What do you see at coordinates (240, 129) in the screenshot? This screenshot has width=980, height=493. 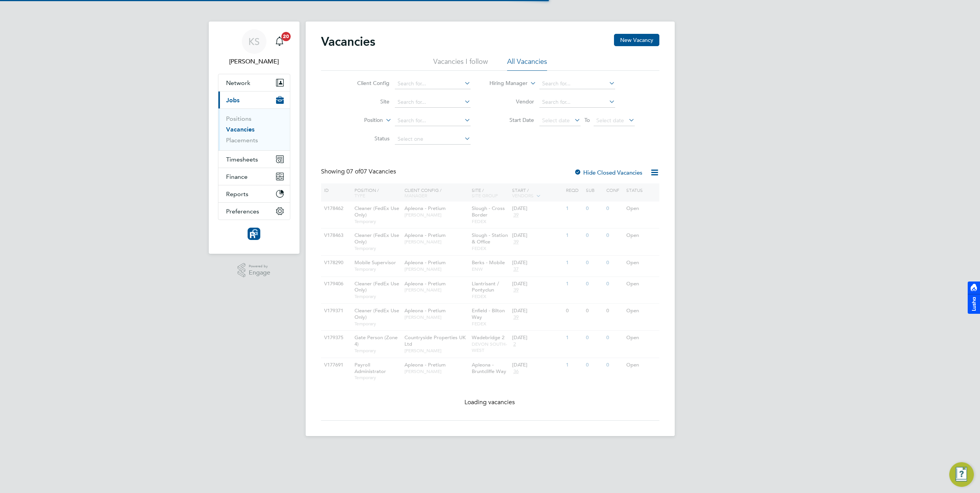 I see `a: Vacancies` at bounding box center [240, 129].